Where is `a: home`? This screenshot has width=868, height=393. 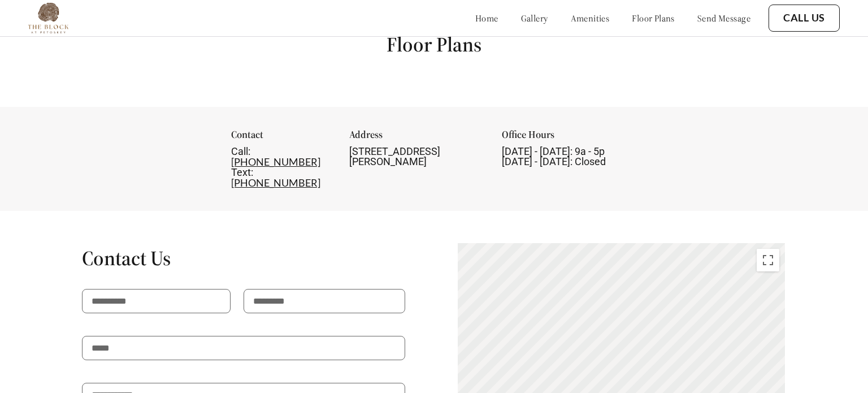 a: home is located at coordinates (487, 18).